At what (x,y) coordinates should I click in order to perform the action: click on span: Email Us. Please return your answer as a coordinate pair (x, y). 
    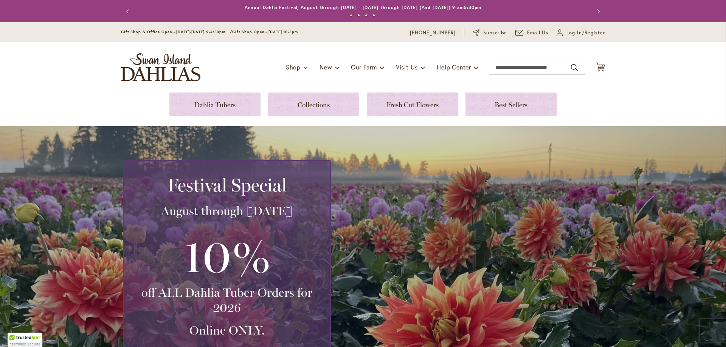
    Looking at the image, I should click on (538, 33).